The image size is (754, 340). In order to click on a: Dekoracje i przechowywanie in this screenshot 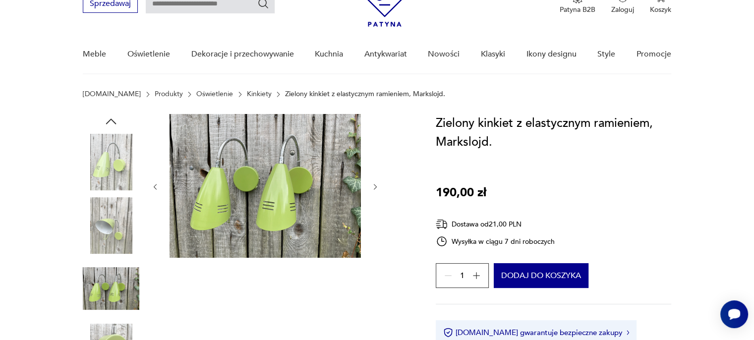, I will do `click(242, 54)`.